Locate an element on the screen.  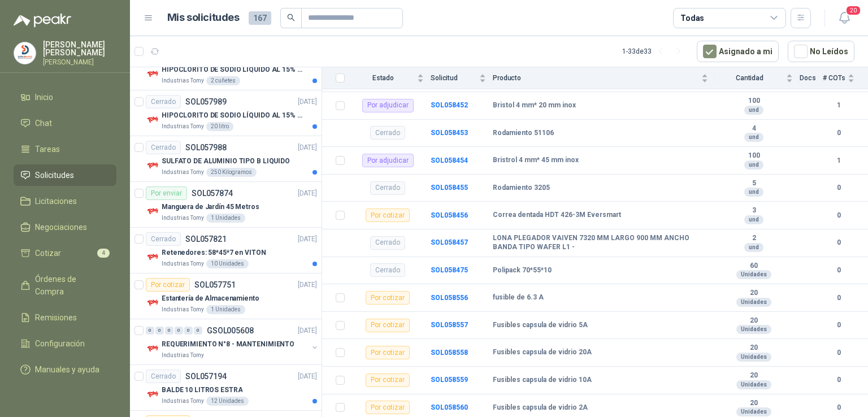
span: # COTs is located at coordinates (834, 78).